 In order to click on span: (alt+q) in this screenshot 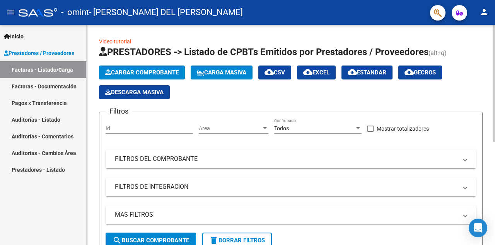, I will do `click(438, 53)`.